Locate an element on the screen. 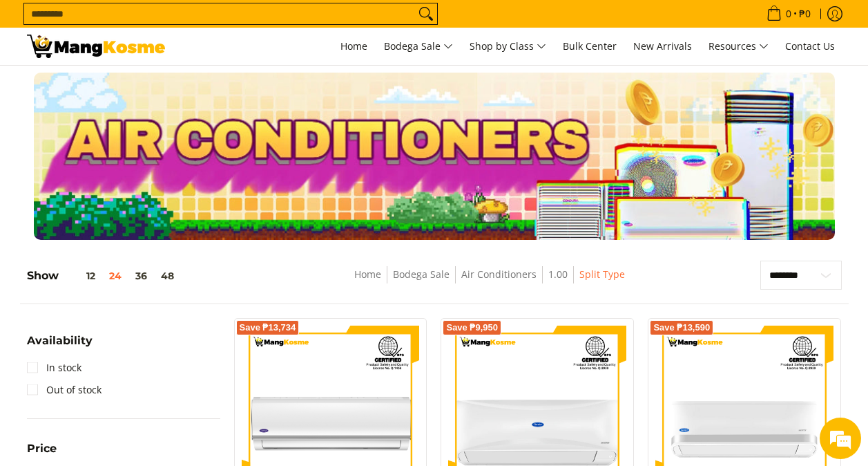 The image size is (868, 466). button: 24 is located at coordinates (115, 275).